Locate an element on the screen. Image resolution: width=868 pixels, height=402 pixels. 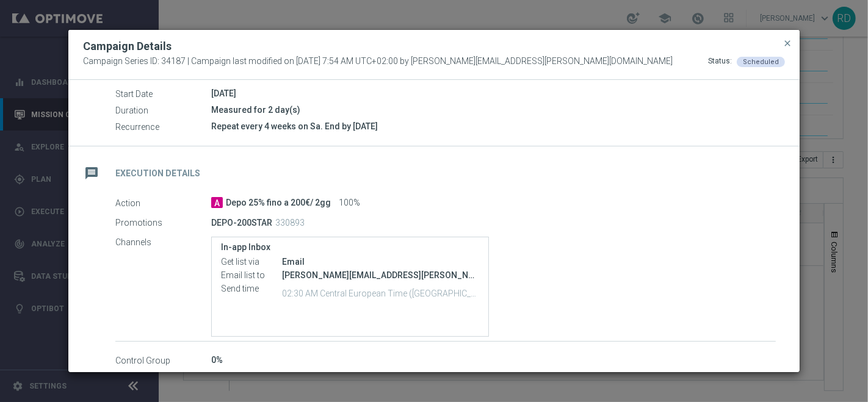
p: 330893 is located at coordinates (290, 223).